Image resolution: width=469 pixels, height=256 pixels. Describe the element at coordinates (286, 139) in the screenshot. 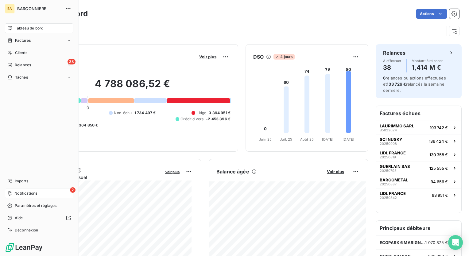

I see `tspan: Juil. 25` at that location.